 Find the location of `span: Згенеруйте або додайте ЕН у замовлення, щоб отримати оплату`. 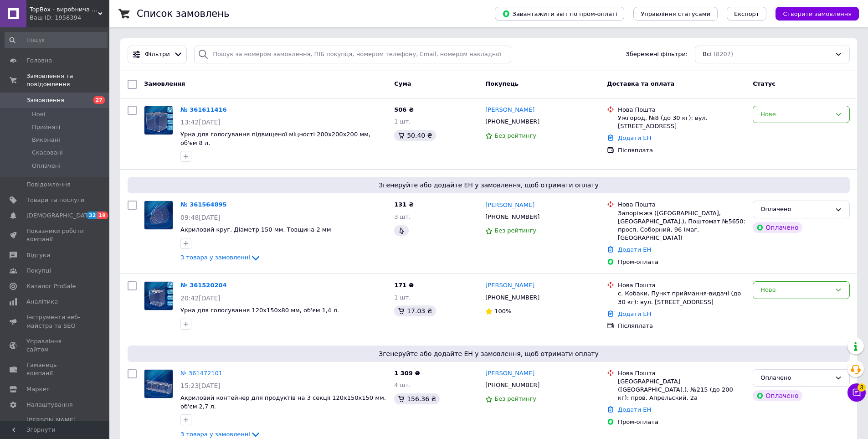

span: Згенеруйте або додайте ЕН у замовлення, щоб отримати оплату is located at coordinates (488, 185).